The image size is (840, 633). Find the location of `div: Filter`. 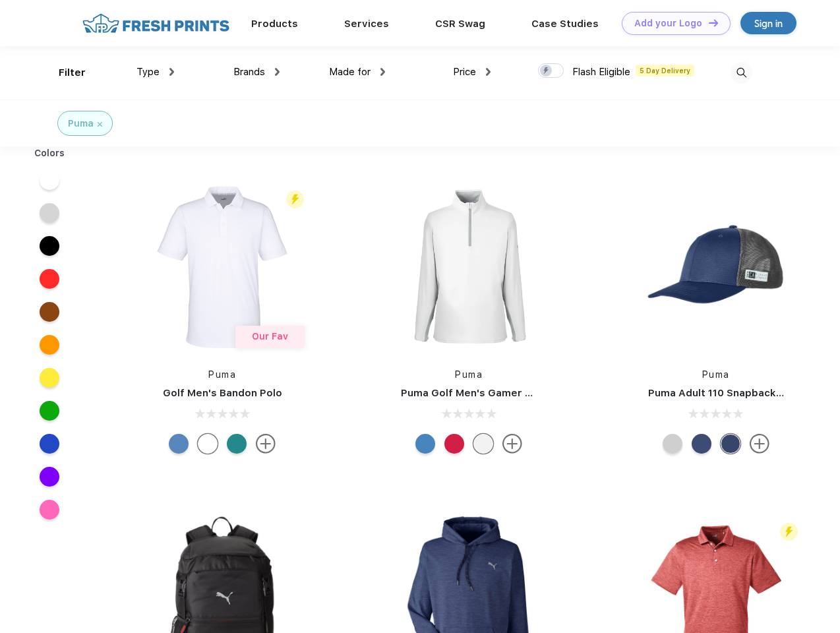

div: Filter is located at coordinates (72, 72).